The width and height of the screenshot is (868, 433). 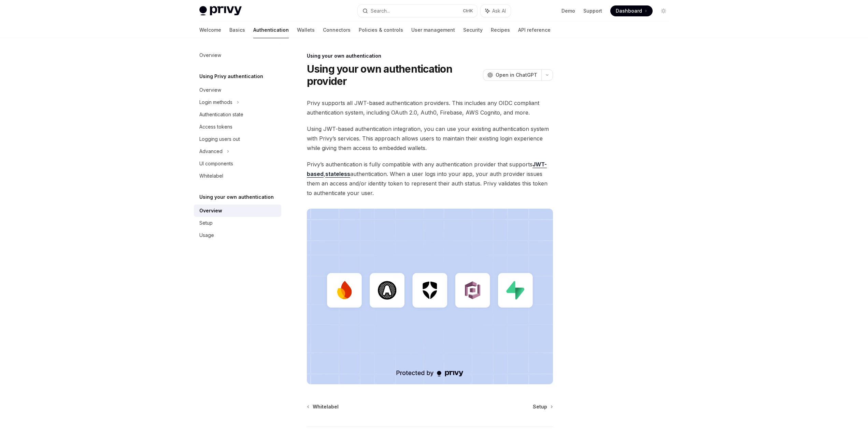 I want to click on div: Authentication state, so click(x=221, y=114).